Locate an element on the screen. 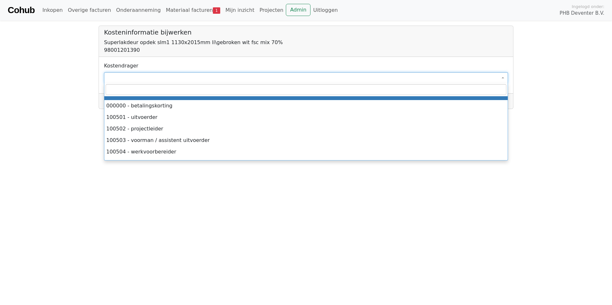 This screenshot has height=305, width=612. a: Uitloggen is located at coordinates (325, 10).